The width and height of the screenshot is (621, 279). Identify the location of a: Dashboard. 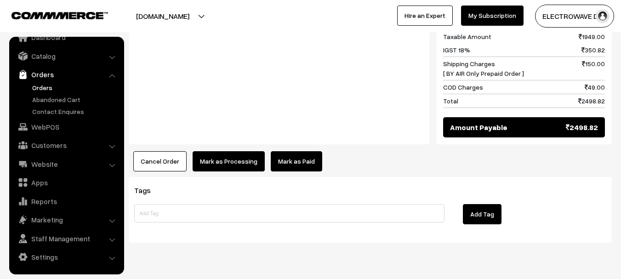
(66, 37).